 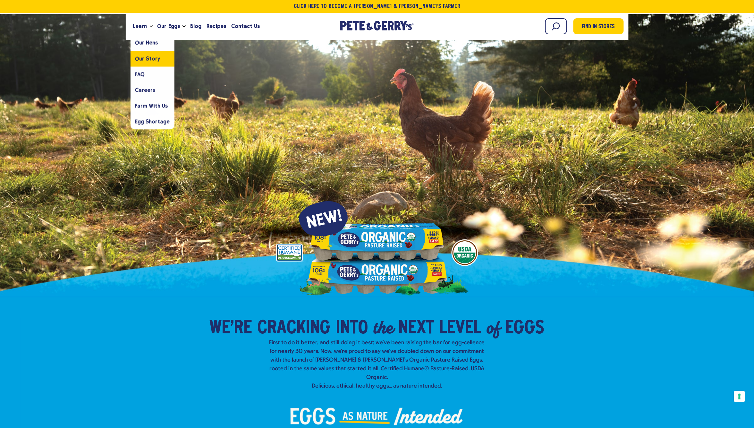 What do you see at coordinates (151, 26) in the screenshot?
I see `button: Open the dropdown menu for Learn` at bounding box center [151, 26].